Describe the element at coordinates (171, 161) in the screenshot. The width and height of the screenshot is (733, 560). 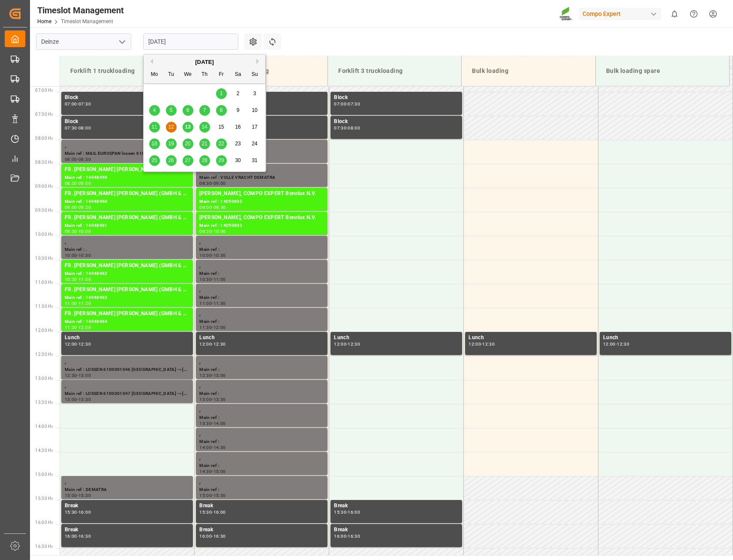
I see `div: Choose Tuesday, August 26th, 2025` at that location.